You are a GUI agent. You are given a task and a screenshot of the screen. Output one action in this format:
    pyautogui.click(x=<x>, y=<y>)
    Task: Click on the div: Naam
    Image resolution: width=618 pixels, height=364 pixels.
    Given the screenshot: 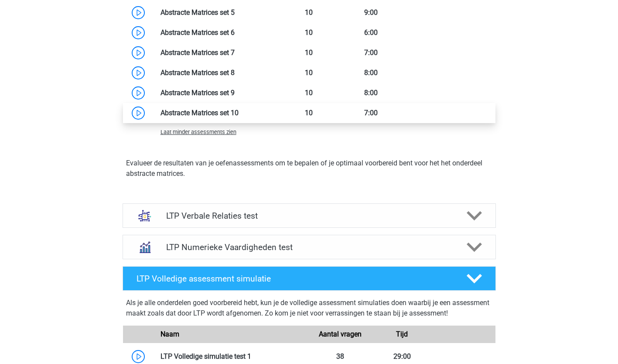 What is the action you would take?
    pyautogui.click(x=231, y=334)
    